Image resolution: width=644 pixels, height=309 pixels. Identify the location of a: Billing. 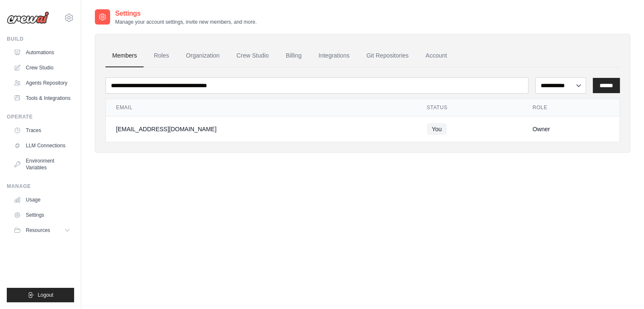
(293, 55).